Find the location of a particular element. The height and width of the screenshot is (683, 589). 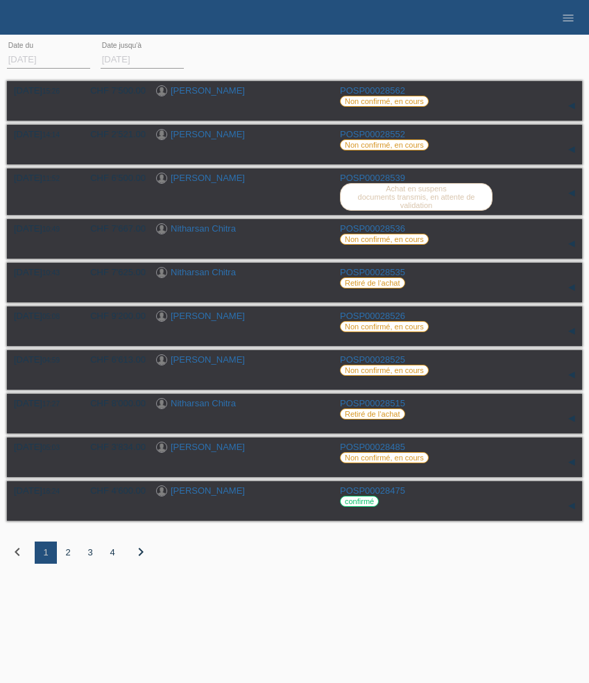

span: 05:03 is located at coordinates (51, 448).